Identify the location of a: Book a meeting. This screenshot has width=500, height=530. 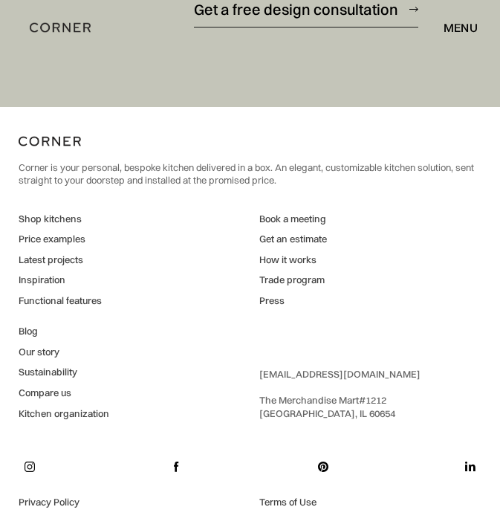
(293, 219).